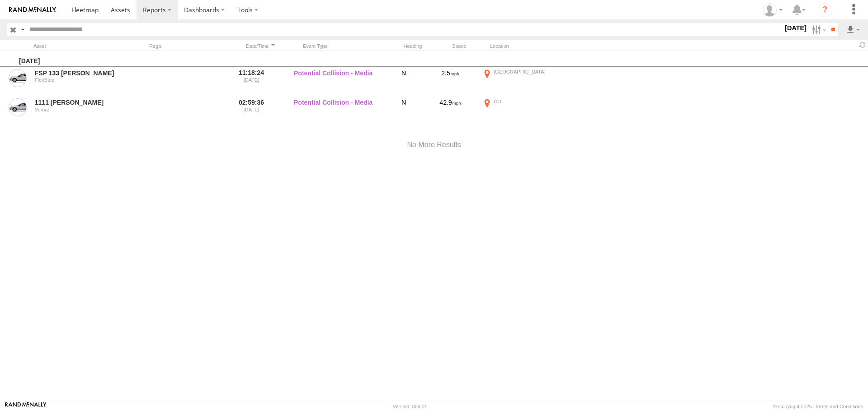 The height and width of the screenshot is (411, 868). Describe the element at coordinates (818, 29) in the screenshot. I see `label: Search Filter Options` at that location.